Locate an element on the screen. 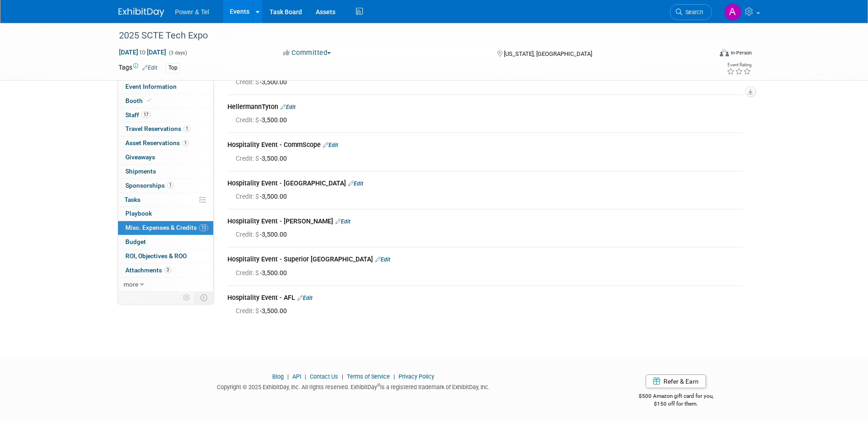 The width and height of the screenshot is (868, 423). span: to is located at coordinates (142, 52).